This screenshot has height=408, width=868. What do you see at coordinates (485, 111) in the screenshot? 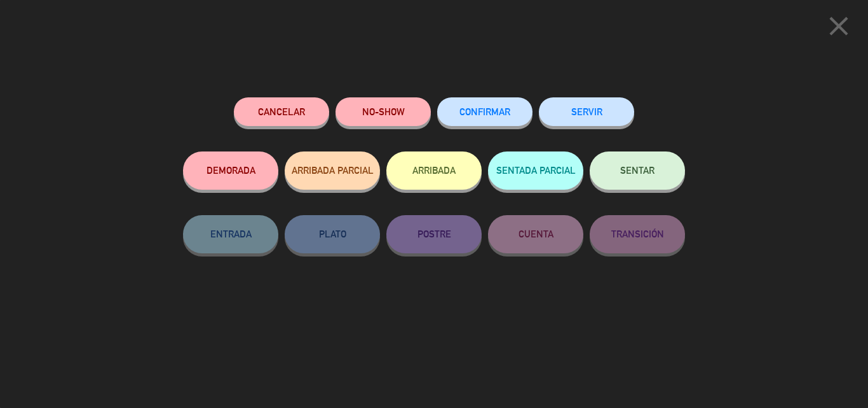
I see `button: CONFIRMAR` at bounding box center [485, 111].